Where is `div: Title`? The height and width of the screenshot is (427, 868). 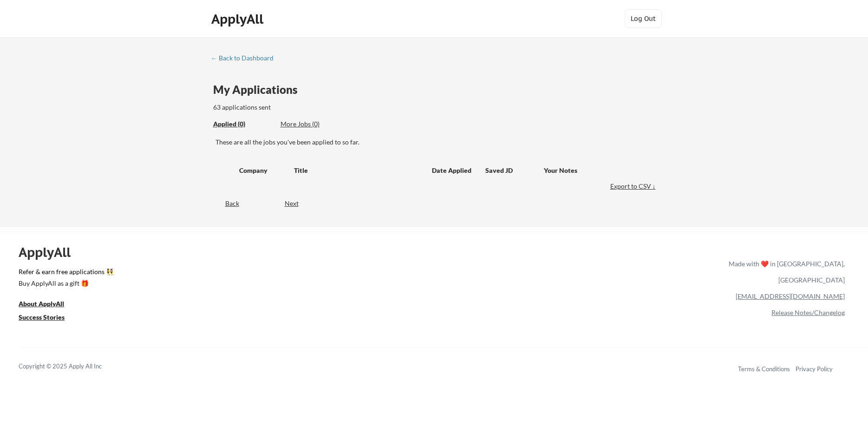
div: Title is located at coordinates (359, 171).